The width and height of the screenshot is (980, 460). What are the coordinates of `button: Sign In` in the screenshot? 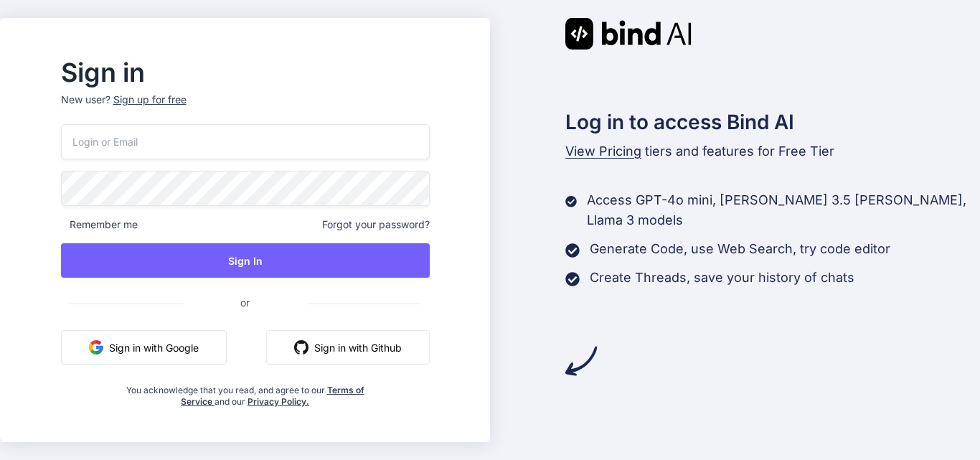 It's located at (246, 260).